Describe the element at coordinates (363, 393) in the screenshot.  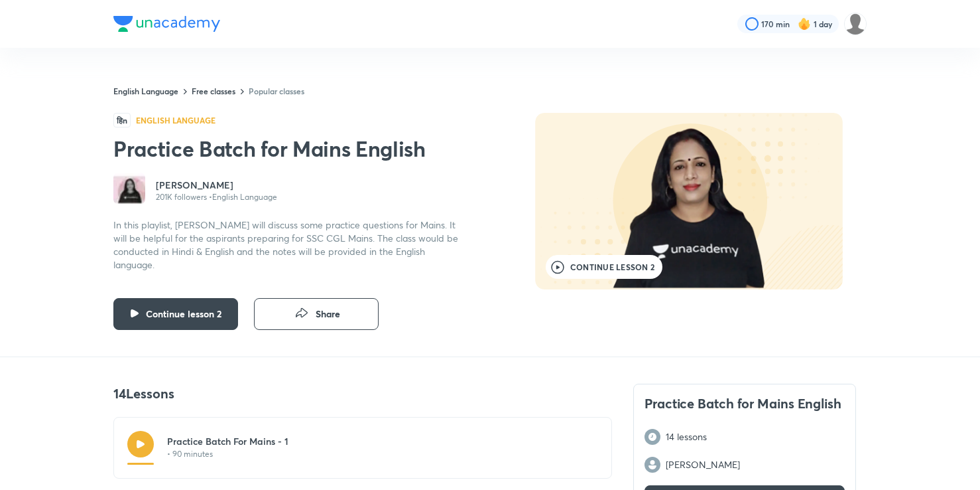
I see `p: 14 Lessons` at that location.